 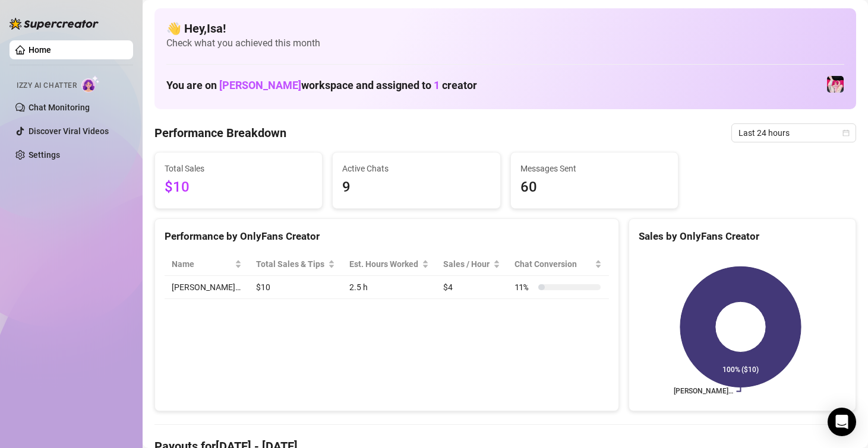 I want to click on td: $10, so click(x=295, y=288).